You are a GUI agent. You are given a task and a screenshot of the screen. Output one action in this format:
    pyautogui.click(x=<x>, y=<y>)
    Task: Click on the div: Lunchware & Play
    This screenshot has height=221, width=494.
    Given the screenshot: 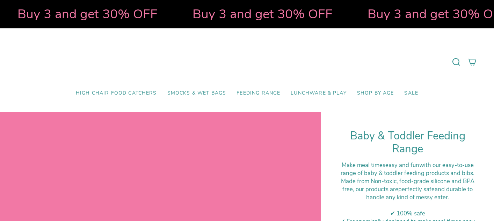 What is the action you would take?
    pyautogui.click(x=318, y=93)
    